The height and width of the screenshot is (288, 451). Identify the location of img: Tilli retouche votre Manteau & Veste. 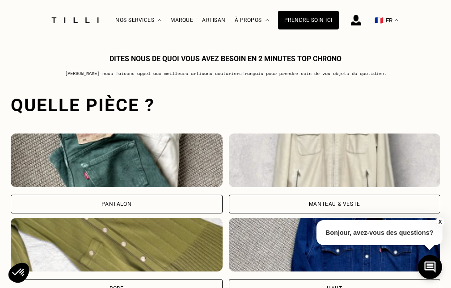
(335, 160).